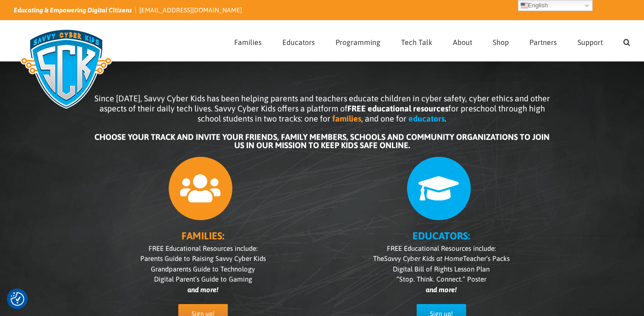  What do you see at coordinates (358, 41) in the screenshot?
I see `a: Programming` at bounding box center [358, 41].